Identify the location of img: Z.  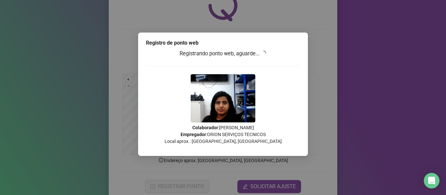
(223, 99).